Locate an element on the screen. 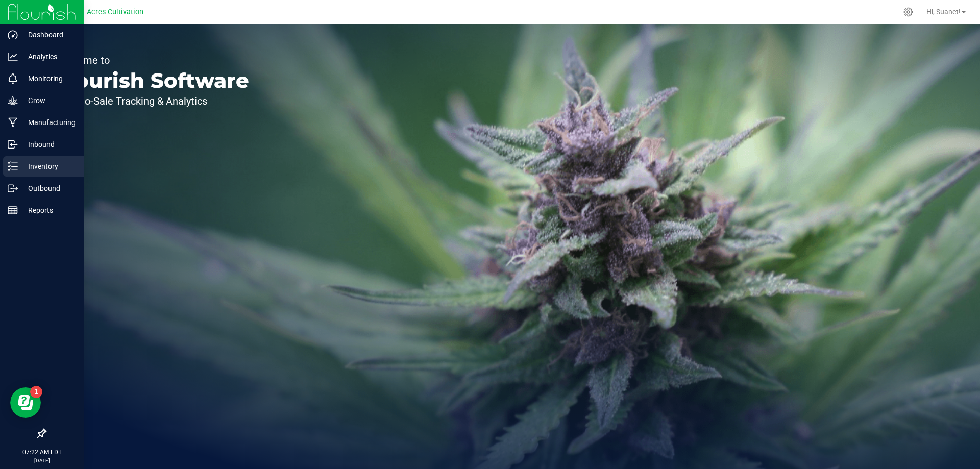 The width and height of the screenshot is (980, 469). p: Grow is located at coordinates (48, 100).